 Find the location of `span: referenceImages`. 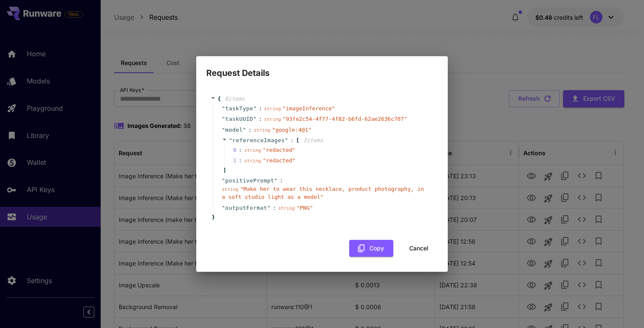

span: referenceImages is located at coordinates (258, 140).